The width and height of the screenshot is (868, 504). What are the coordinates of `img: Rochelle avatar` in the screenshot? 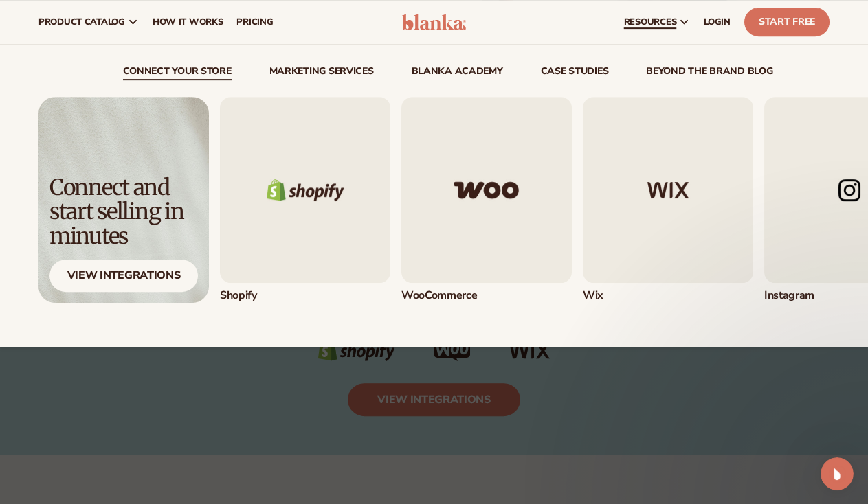 It's located at (28, 58).